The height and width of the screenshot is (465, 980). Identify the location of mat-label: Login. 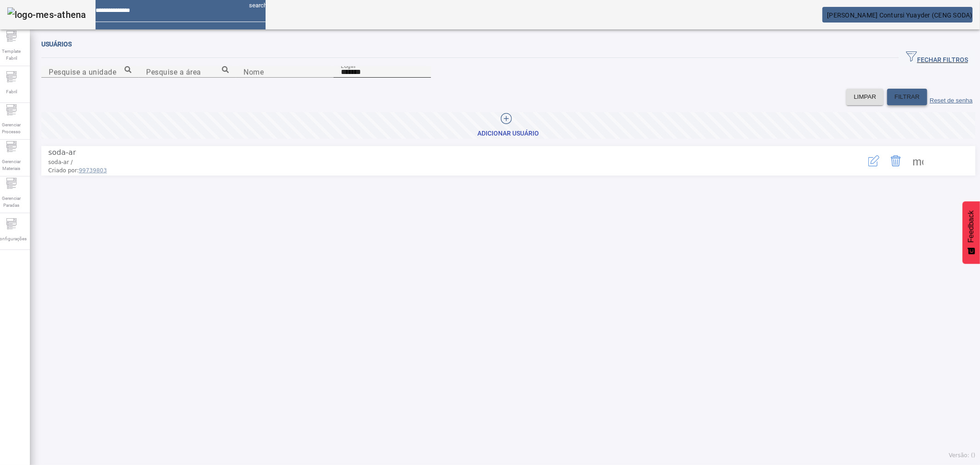
(348, 66).